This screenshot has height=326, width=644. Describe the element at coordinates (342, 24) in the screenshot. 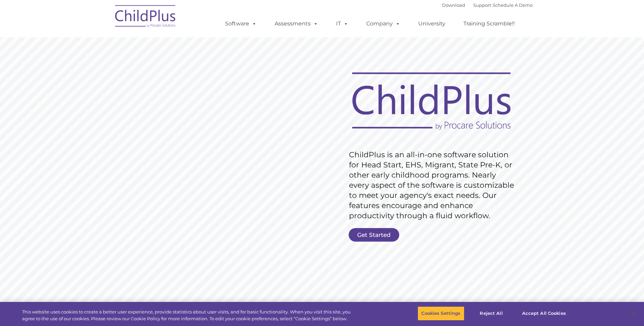

I see `a: IT` at that location.